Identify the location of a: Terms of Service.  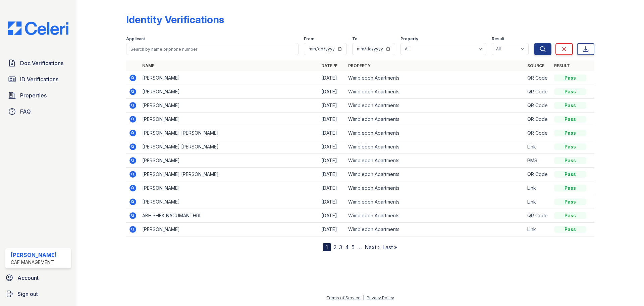
(343, 297).